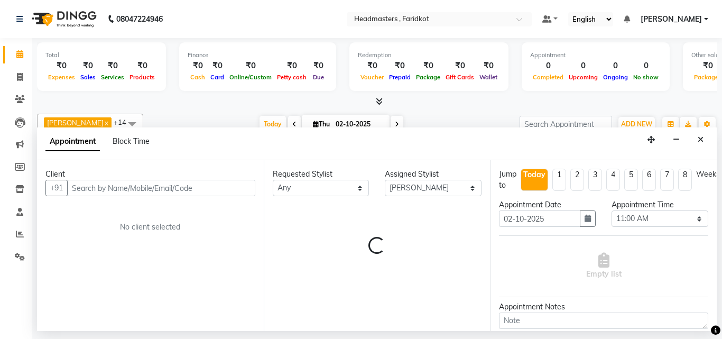 The width and height of the screenshot is (722, 339). I want to click on span: Petty cash, so click(292, 77).